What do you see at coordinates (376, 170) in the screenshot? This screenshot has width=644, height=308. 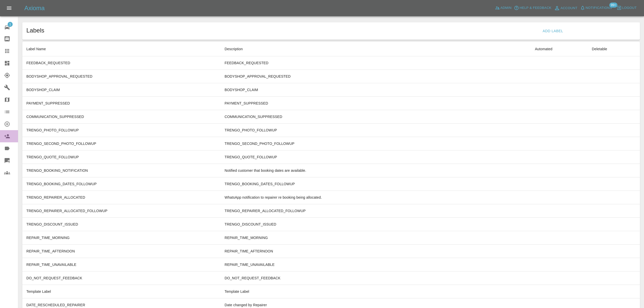 I see `td: Notified customer that booking dates are available.` at bounding box center [376, 170].